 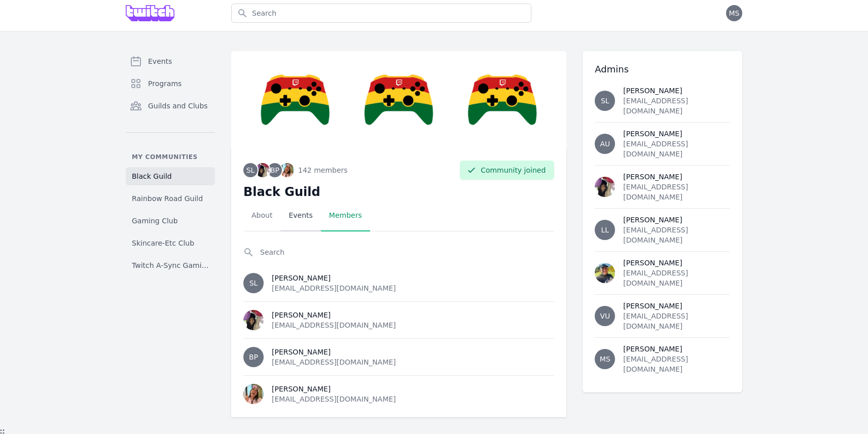 I want to click on span: AU, so click(x=605, y=144).